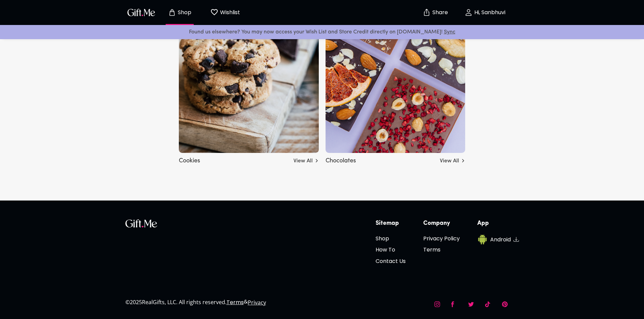  What do you see at coordinates (225, 12) in the screenshot?
I see `button: Wishlist page` at bounding box center [225, 12].